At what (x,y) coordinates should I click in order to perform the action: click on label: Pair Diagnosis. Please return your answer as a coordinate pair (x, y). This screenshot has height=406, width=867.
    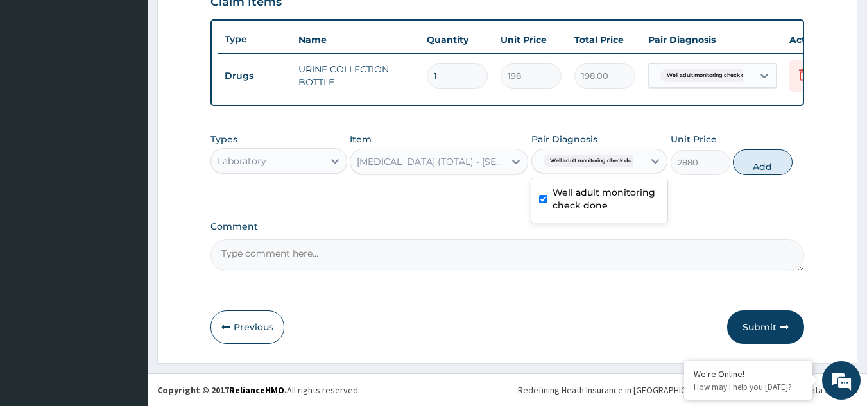
    Looking at the image, I should click on (564, 139).